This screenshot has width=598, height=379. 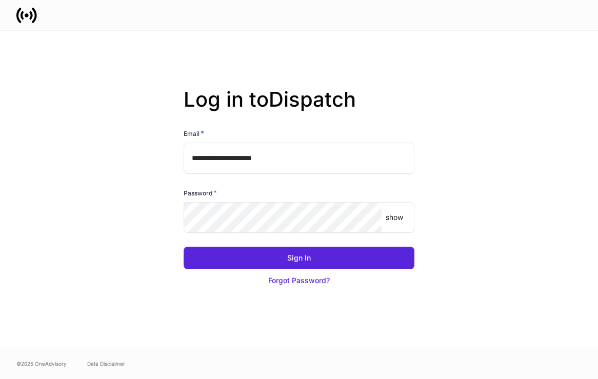 I want to click on a: Data Disclaimer, so click(x=106, y=364).